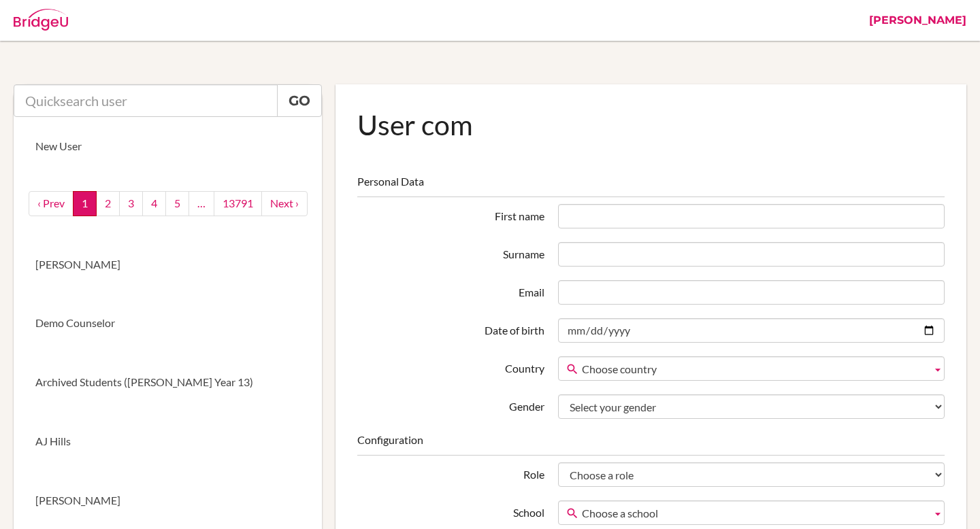  Describe the element at coordinates (299, 101) in the screenshot. I see `a: Go` at that location.